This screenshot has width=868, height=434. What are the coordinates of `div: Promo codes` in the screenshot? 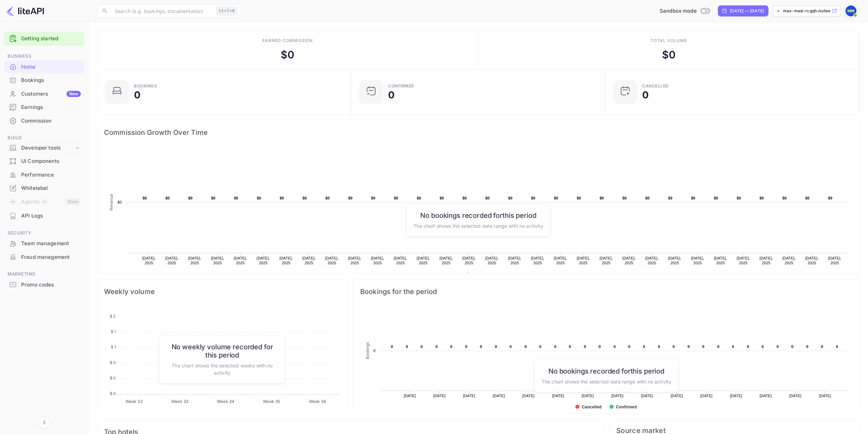 It's located at (44, 285).